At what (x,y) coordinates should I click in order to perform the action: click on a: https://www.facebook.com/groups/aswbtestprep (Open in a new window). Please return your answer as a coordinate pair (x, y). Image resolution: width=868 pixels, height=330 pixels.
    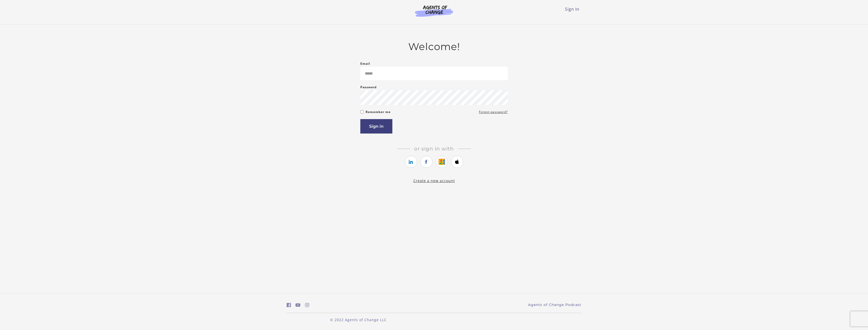
    Looking at the image, I should click on (289, 305).